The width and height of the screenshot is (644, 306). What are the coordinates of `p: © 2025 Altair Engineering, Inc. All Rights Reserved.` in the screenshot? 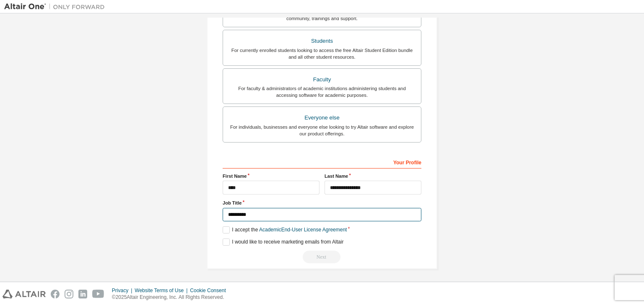 It's located at (171, 298).